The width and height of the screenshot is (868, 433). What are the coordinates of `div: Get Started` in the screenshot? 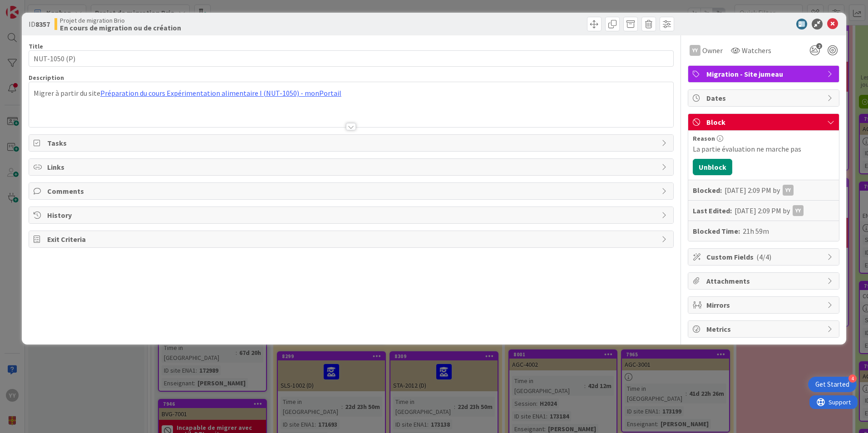 It's located at (832, 384).